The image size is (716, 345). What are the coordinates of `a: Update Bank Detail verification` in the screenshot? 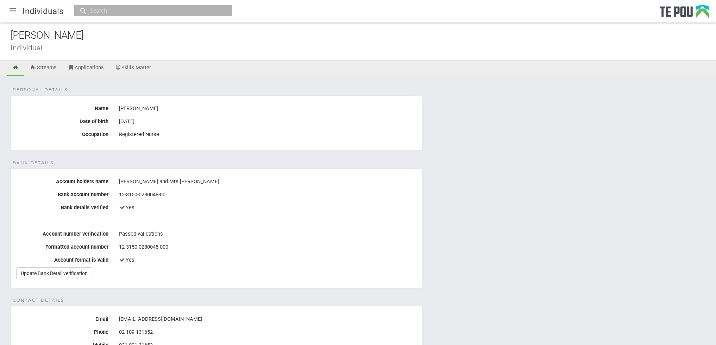 It's located at (54, 274).